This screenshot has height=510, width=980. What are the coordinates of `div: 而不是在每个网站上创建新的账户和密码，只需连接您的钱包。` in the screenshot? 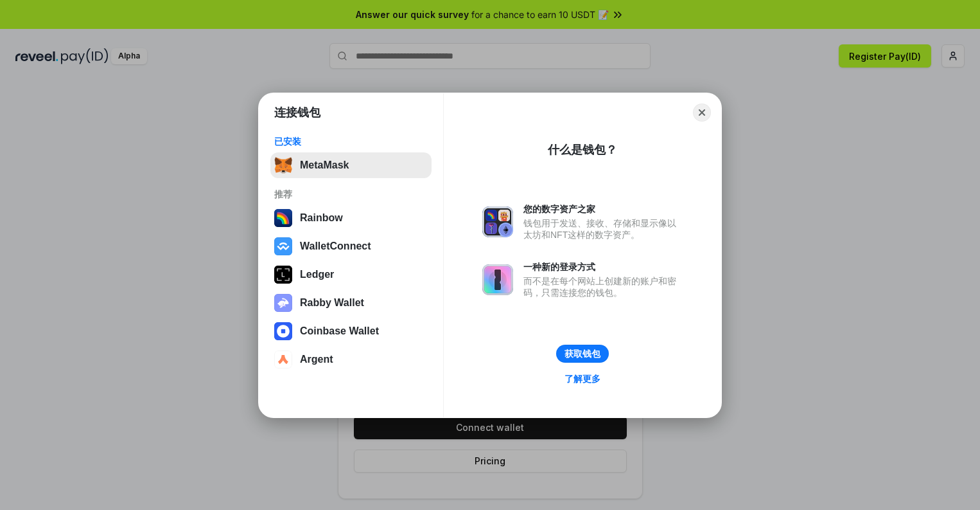 It's located at (603, 287).